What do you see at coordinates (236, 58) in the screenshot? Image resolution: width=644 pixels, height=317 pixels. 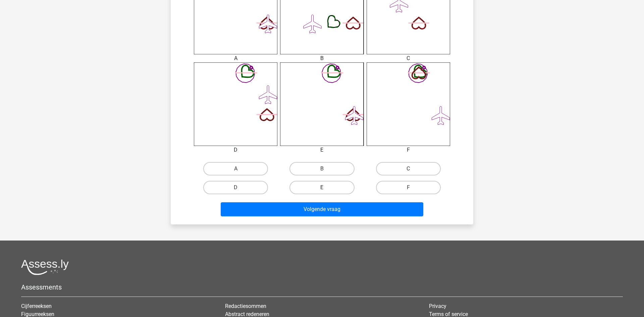 I see `div: A` at bounding box center [236, 58].